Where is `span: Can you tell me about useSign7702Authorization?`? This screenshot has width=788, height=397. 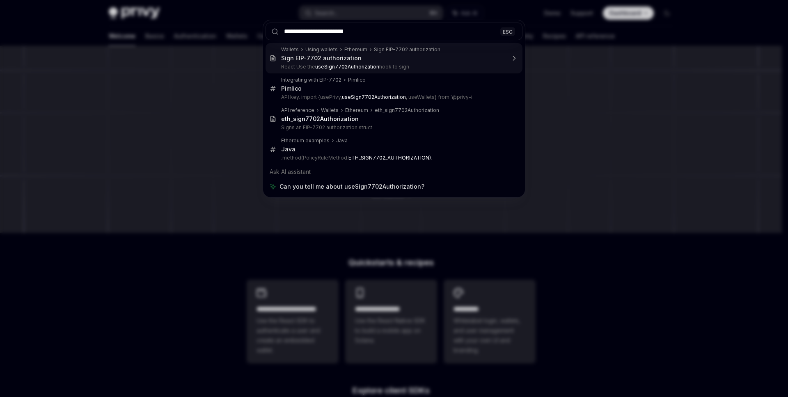
span: Can you tell me about useSign7702Authorization? is located at coordinates (352, 187).